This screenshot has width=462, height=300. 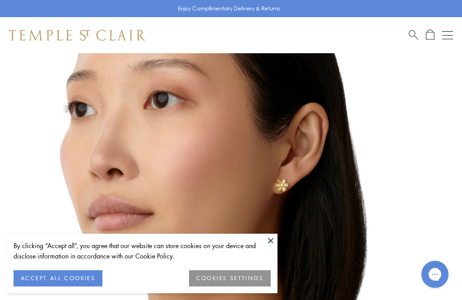 I want to click on a: Open Shopping Bag, so click(x=430, y=35).